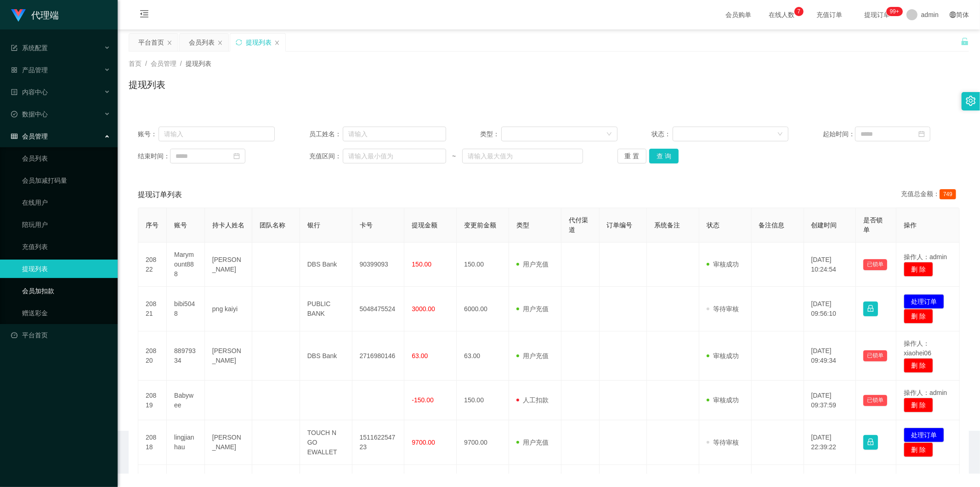 This screenshot has width=980, height=487. What do you see at coordinates (314, 225) in the screenshot?
I see `span: 银行` at bounding box center [314, 225].